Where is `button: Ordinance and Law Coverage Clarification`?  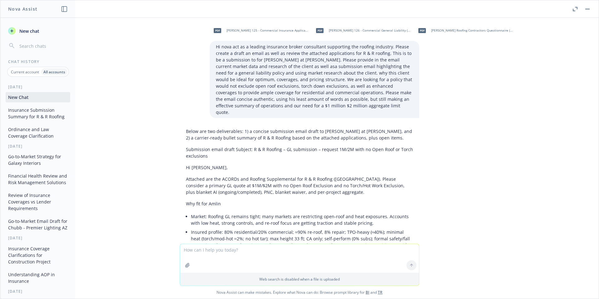 button: Ordinance and Law Coverage Clarification is located at coordinates (38, 133).